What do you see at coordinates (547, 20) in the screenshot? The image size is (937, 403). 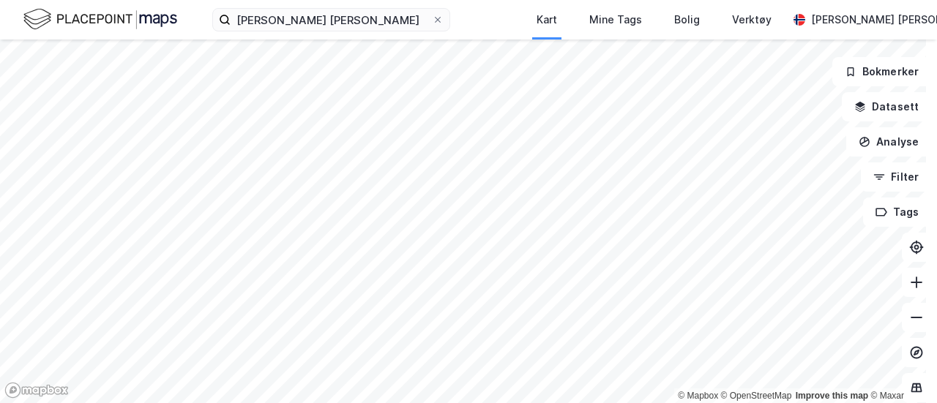 I see `div: Kart` at bounding box center [547, 20].